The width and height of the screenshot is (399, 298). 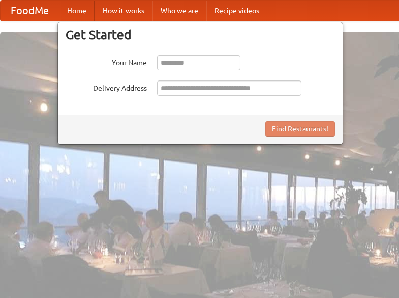 I want to click on a: Recipe videos, so click(x=237, y=11).